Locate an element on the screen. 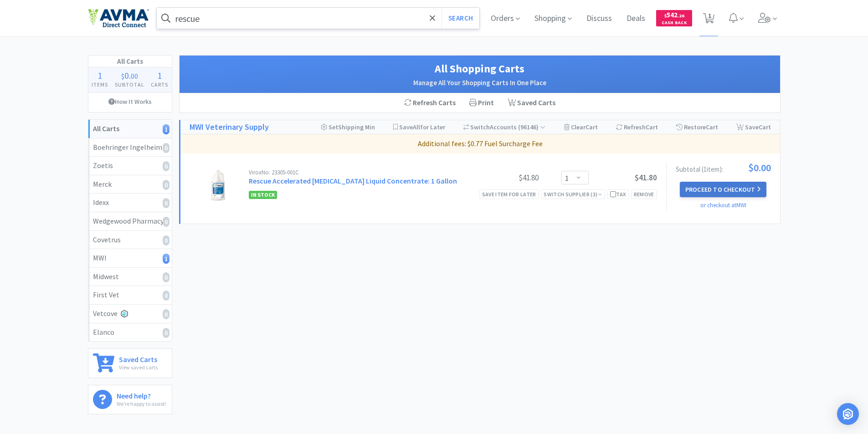 The height and width of the screenshot is (434, 868). a: or checkout at MWI is located at coordinates (724, 205).